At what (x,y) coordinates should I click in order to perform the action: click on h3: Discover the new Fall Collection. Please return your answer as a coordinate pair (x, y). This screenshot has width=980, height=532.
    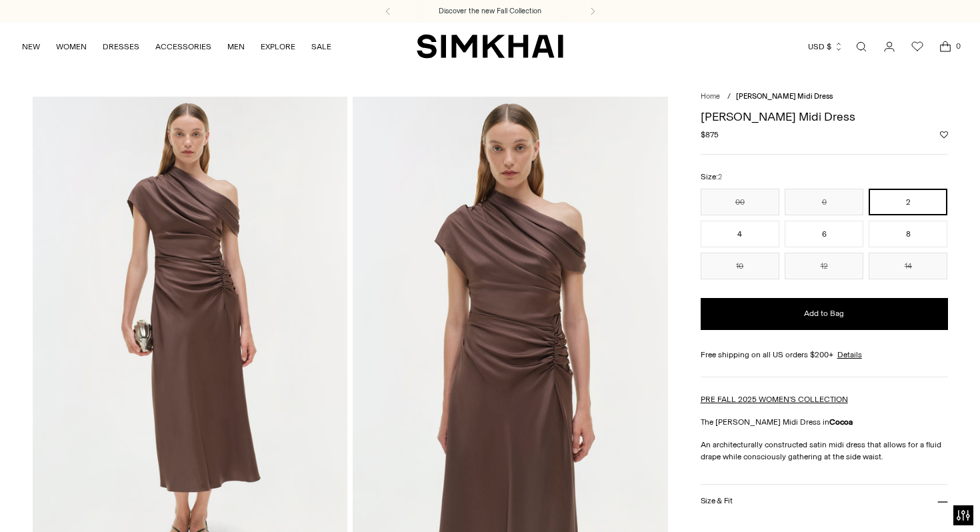
    Looking at the image, I should click on (490, 11).